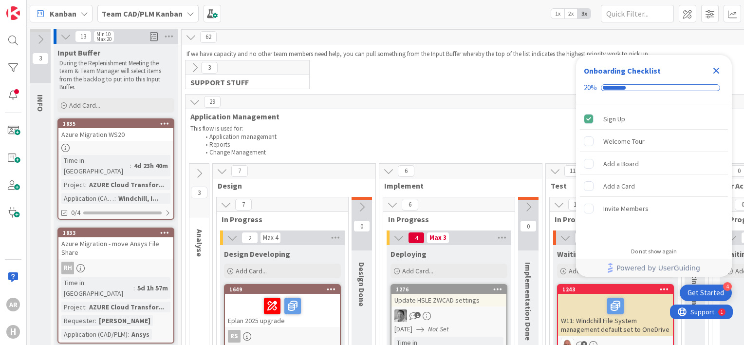 Image resolution: width=744 pixels, height=345 pixels. I want to click on span: Test, so click(624, 186).